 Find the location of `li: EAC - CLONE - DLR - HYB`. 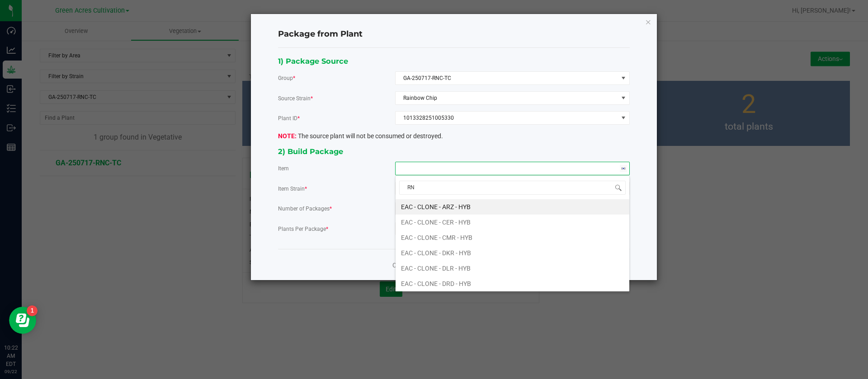

li: EAC - CLONE - DLR - HYB is located at coordinates (512, 269).